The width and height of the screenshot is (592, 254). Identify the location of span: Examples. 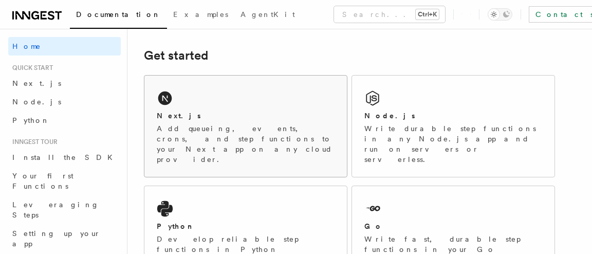
(201, 14).